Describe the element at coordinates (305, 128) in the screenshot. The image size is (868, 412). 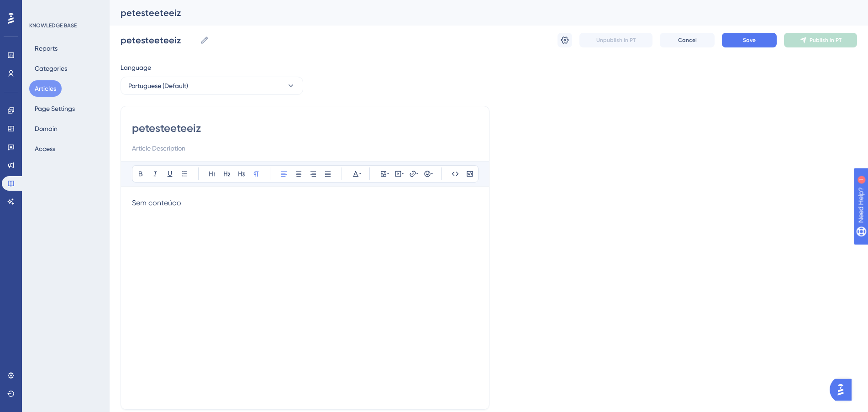
I see `input: Article Title` at that location.